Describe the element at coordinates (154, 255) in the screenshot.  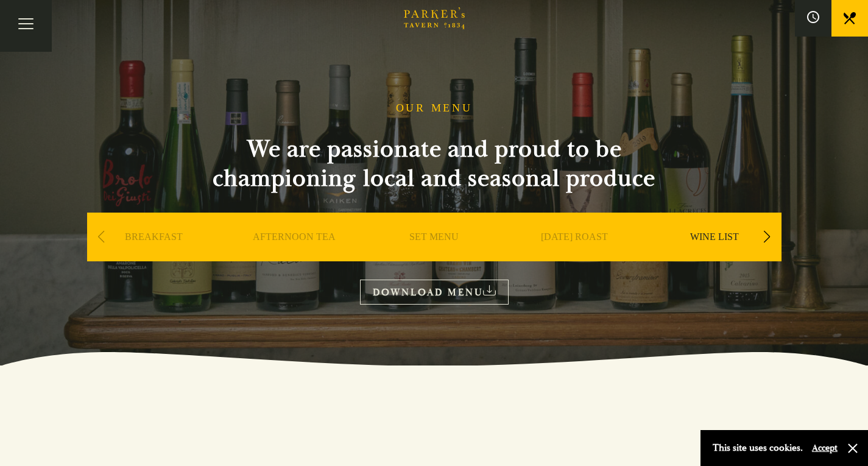
I see `div: 1 / 9` at that location.